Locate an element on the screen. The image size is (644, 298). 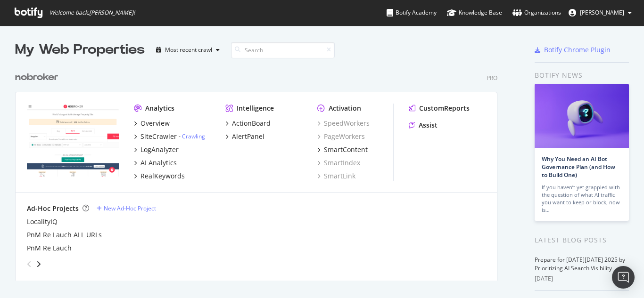
a: Overview is located at coordinates (152, 123).